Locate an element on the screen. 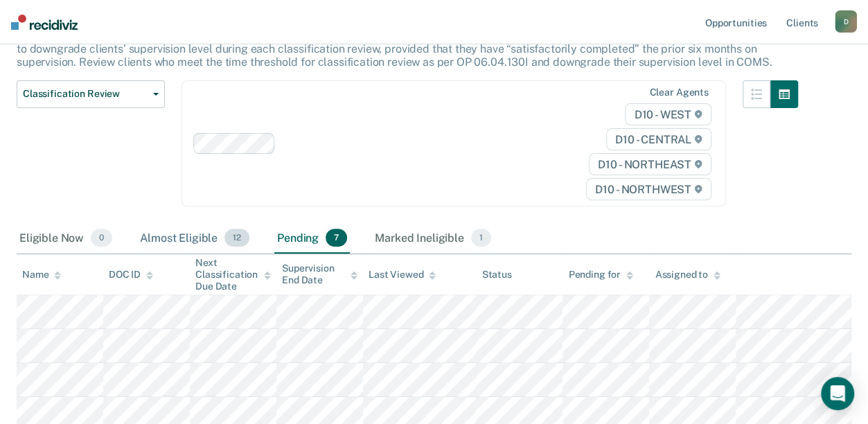 Image resolution: width=868 pixels, height=424 pixels. div: Next Classification Due Date is located at coordinates (233, 275).